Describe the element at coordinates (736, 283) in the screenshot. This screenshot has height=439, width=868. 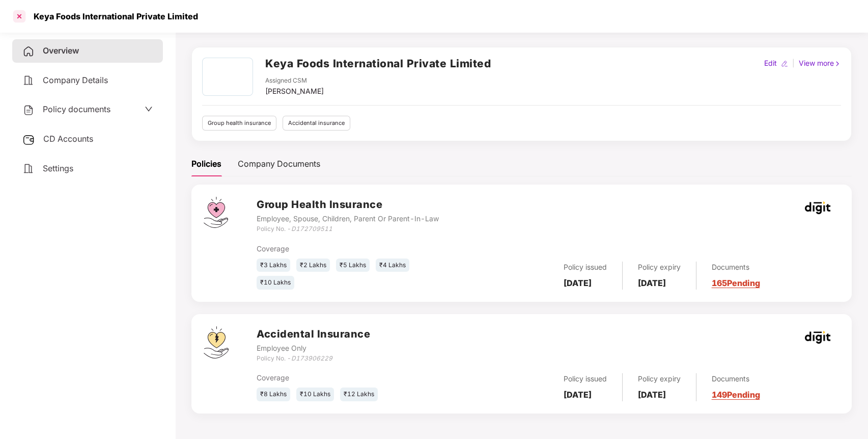
I see `a: 165 Pending` at that location.